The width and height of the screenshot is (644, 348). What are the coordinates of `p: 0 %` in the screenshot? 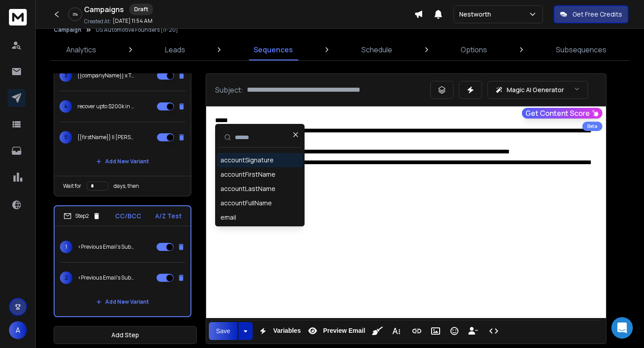 It's located at (75, 14).